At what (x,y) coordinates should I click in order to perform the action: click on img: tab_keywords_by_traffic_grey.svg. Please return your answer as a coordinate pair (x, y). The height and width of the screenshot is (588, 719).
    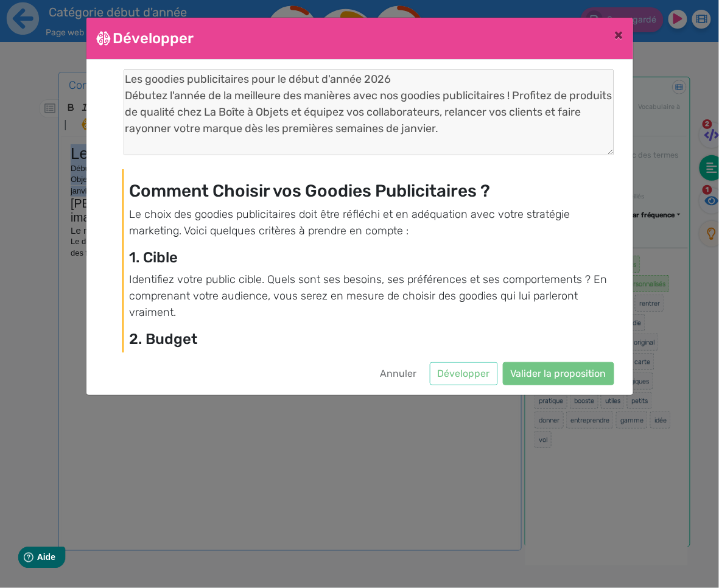
    Looking at the image, I should click on (143, 75).